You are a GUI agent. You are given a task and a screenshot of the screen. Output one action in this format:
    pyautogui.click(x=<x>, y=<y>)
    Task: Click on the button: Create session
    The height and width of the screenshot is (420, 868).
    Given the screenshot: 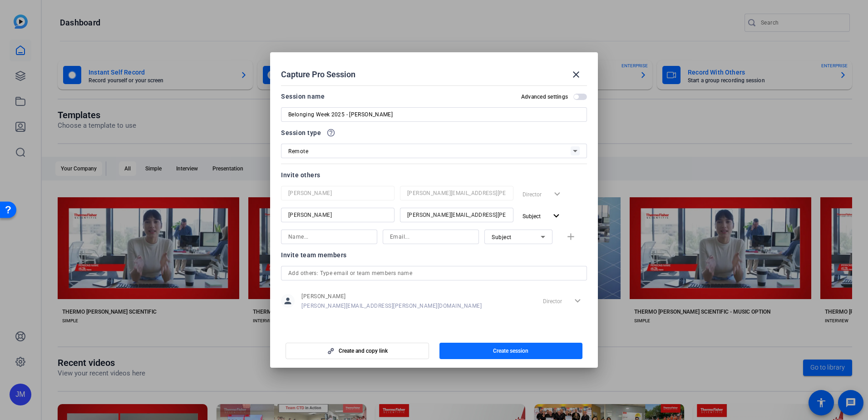 What is the action you would take?
    pyautogui.click(x=511, y=350)
    